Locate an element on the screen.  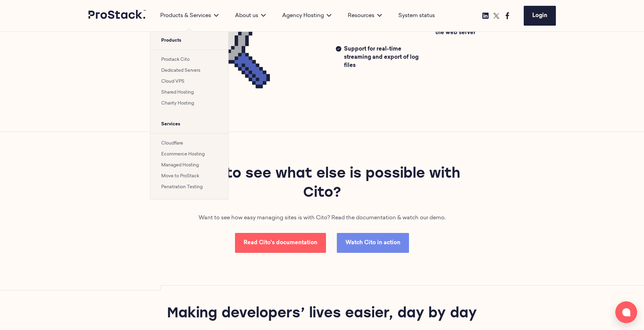
div: Resources is located at coordinates (365, 16).